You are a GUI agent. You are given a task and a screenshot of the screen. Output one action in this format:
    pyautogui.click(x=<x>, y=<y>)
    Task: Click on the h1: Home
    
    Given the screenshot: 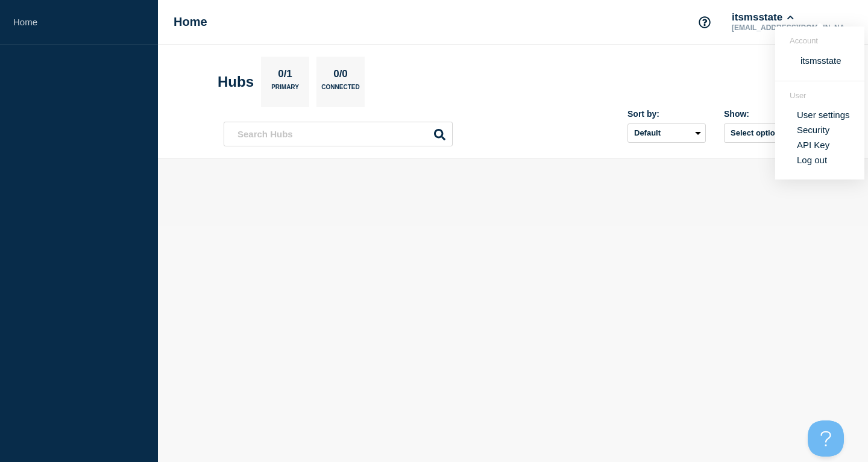 What is the action you would take?
    pyautogui.click(x=191, y=22)
    